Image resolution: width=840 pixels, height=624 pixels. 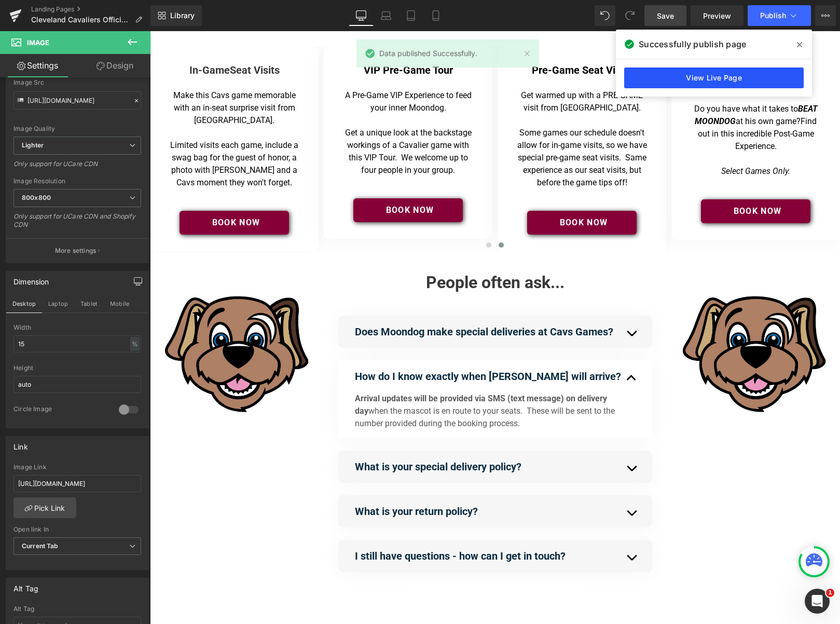 What do you see at coordinates (826, 16) in the screenshot?
I see `button: More` at bounding box center [826, 16].